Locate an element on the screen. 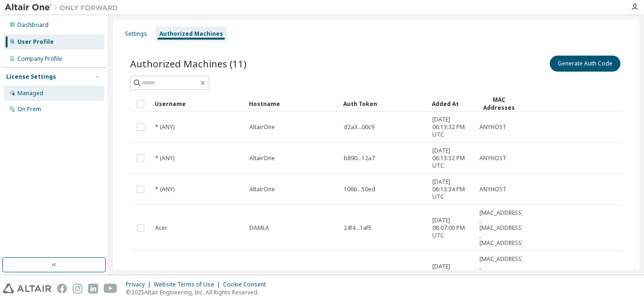  img: youtube.svg is located at coordinates (110, 289).